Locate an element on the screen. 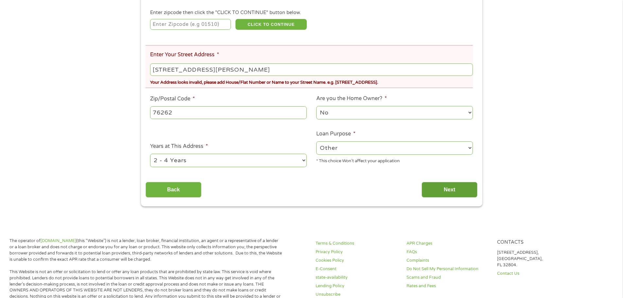 The height and width of the screenshot is (298, 623). a: Unsubscribe is located at coordinates (357, 294).